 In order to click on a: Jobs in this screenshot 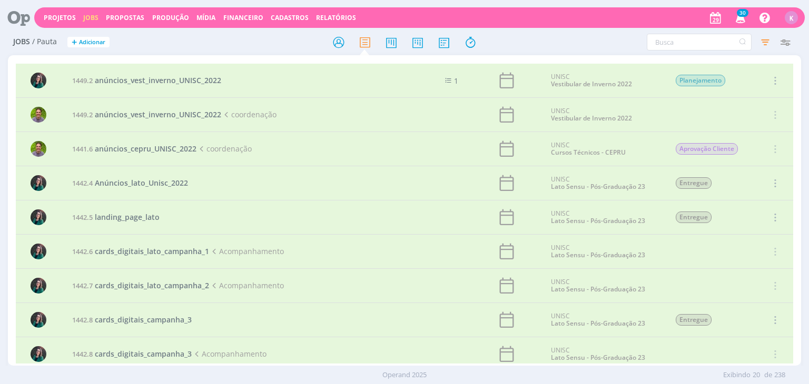, I will do `click(91, 17)`.